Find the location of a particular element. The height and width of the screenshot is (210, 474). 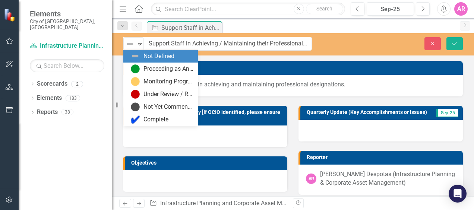

div: Not Yet Commenced / On Hold is located at coordinates (168, 107).